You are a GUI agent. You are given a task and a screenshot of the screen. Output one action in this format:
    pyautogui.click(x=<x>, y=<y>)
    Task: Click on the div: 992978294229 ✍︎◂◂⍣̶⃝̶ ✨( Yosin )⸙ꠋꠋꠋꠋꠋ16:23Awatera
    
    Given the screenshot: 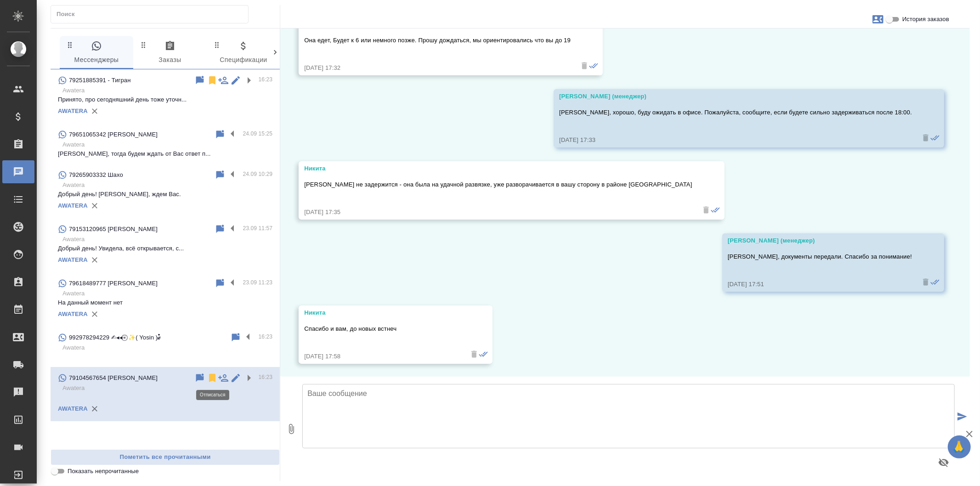 What is the action you would take?
    pyautogui.click(x=165, y=346)
    